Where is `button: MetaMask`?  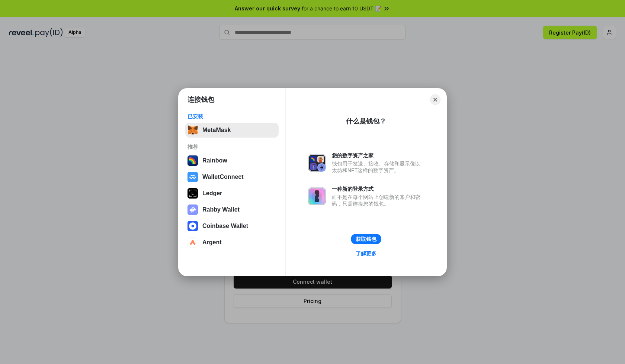 button: MetaMask is located at coordinates (232, 130).